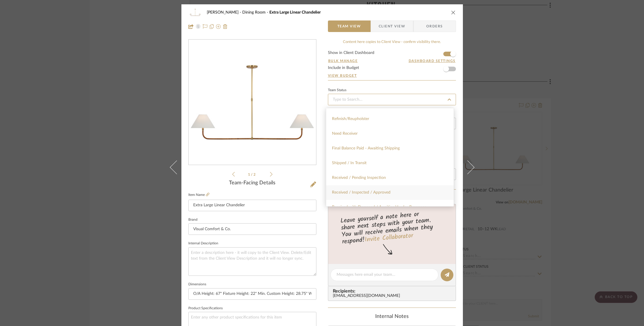  What do you see at coordinates (295, 13) in the screenshot?
I see `span: Extra Large Linear Chandelier` at bounding box center [295, 13].